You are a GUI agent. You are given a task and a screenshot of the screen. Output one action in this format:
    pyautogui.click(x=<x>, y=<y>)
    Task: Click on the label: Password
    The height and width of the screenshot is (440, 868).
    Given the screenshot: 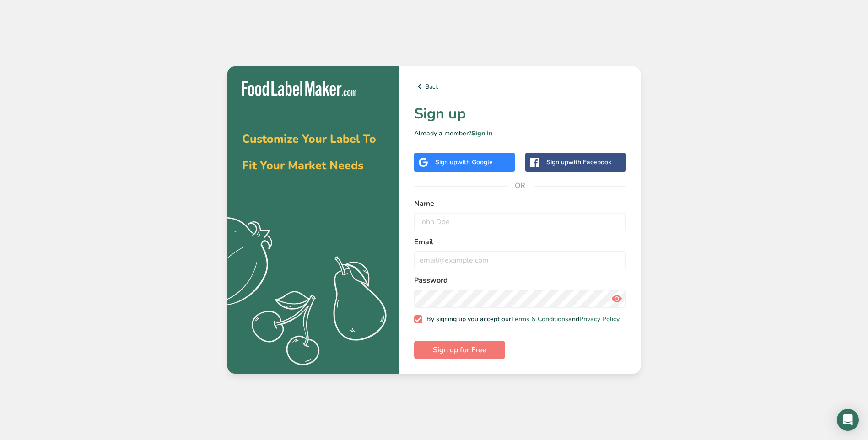 What is the action you would take?
    pyautogui.click(x=520, y=281)
    